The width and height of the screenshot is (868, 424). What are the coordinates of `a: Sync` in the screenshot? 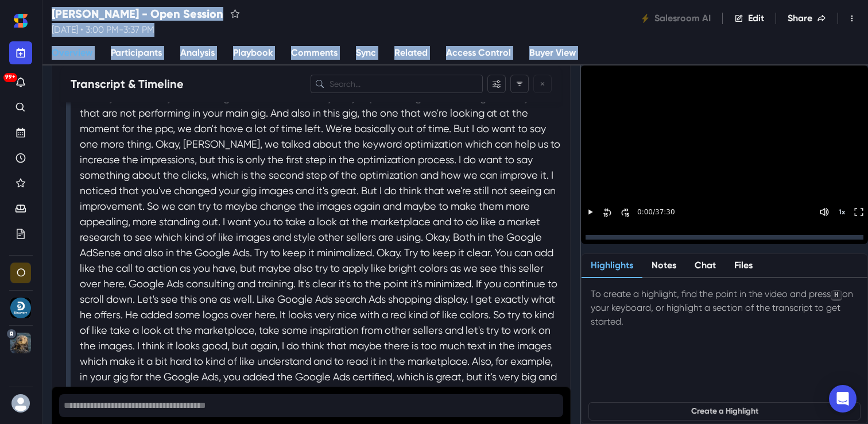 It's located at (366, 53).